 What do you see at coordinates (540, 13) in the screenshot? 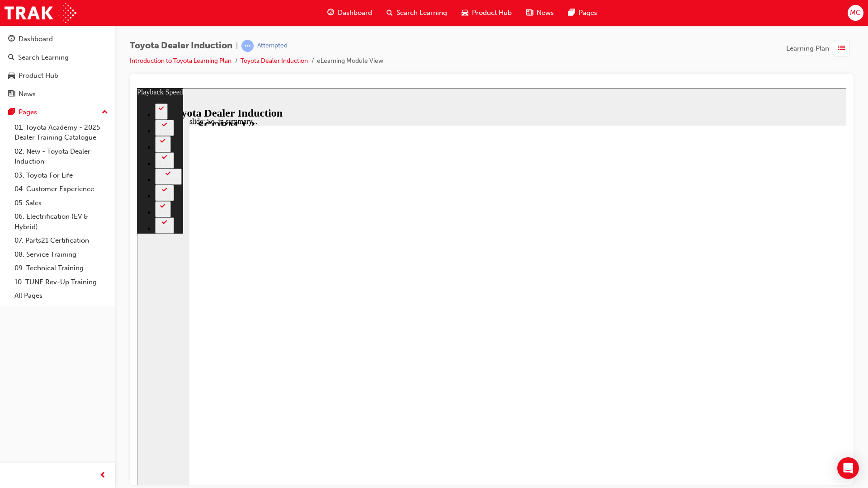
I see `a: news-iconNews` at bounding box center [540, 13].